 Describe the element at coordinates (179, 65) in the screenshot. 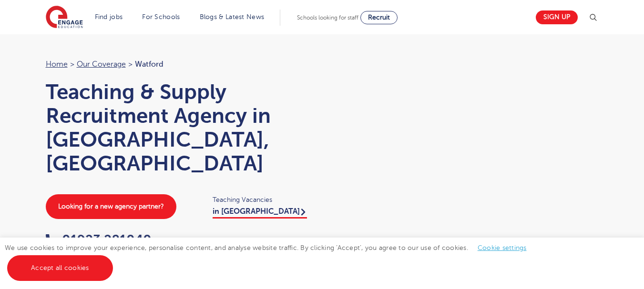

I see `nav: breadcrumb` at that location.